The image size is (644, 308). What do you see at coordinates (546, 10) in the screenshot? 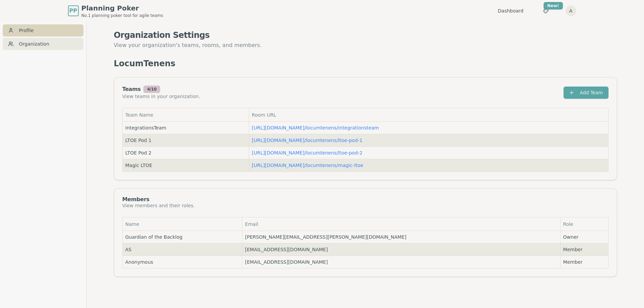
I see `button: New!` at bounding box center [546, 10].